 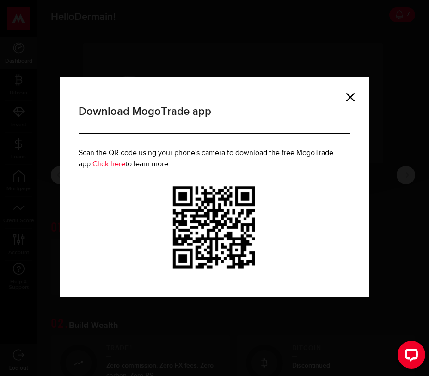 What do you see at coordinates (21, 18) in the screenshot?
I see `button: Open LiveChat chat widget` at bounding box center [21, 18].